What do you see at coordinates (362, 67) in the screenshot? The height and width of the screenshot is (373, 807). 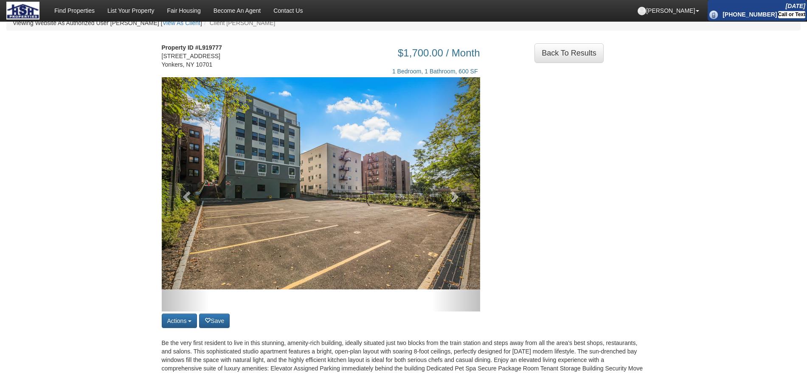 I see `div: 1 Bedroom, 1 Bathroom, 600 SF` at bounding box center [362, 67].